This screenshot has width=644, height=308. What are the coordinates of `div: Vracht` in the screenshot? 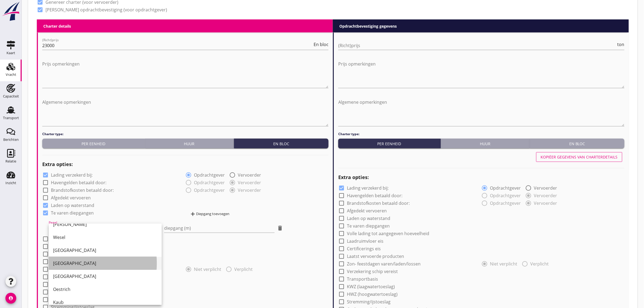 It's located at (11, 75).